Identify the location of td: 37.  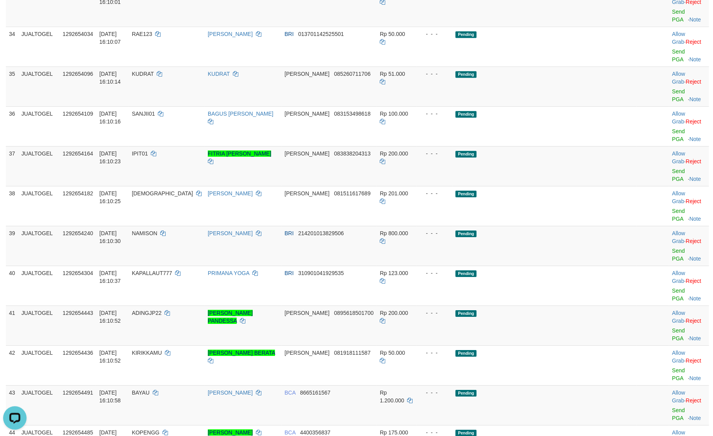
(12, 166).